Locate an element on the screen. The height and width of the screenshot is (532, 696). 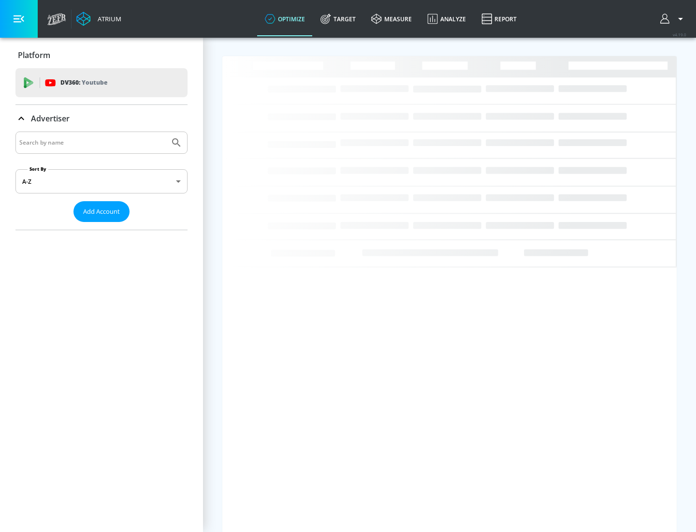
button: Add Account is located at coordinates (102, 211).